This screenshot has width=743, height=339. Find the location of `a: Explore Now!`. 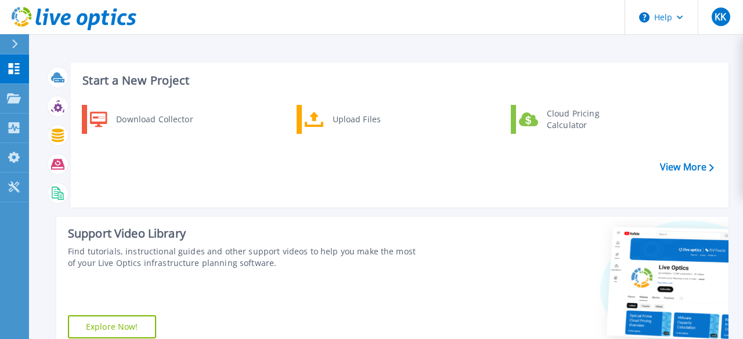

a: Explore Now! is located at coordinates (112, 327).